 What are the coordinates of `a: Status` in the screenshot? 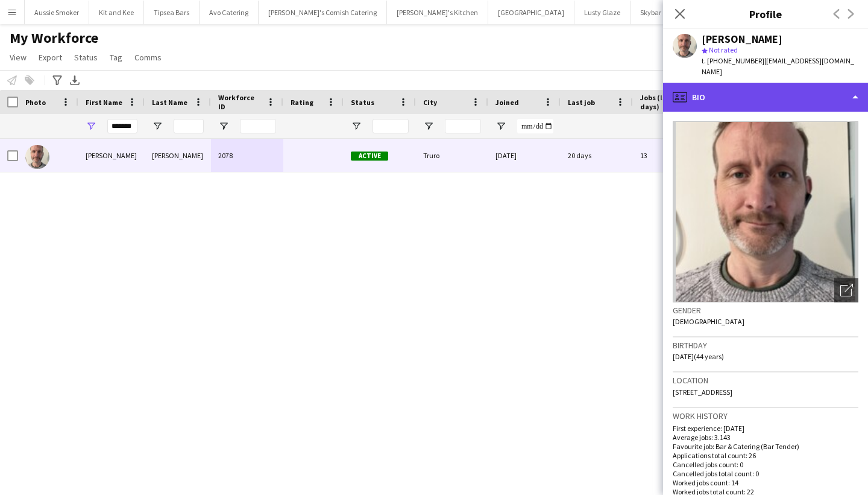 It's located at (86, 57).